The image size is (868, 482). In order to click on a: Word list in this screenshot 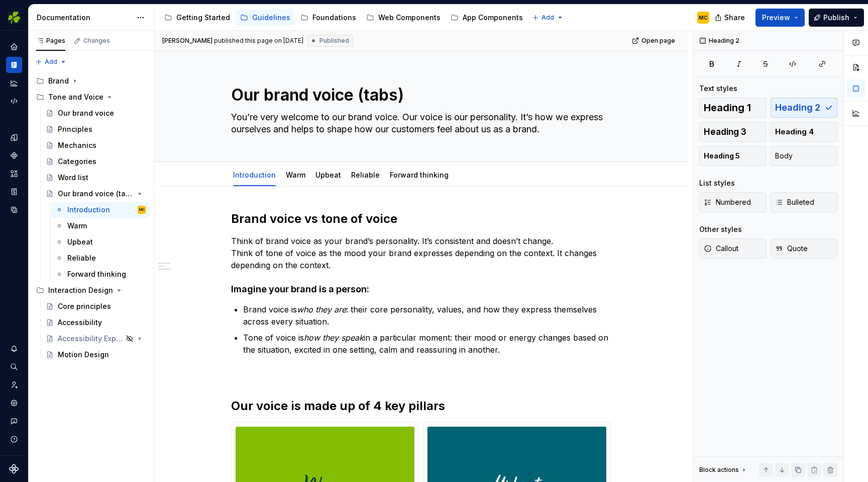, I will do `click(96, 178)`.